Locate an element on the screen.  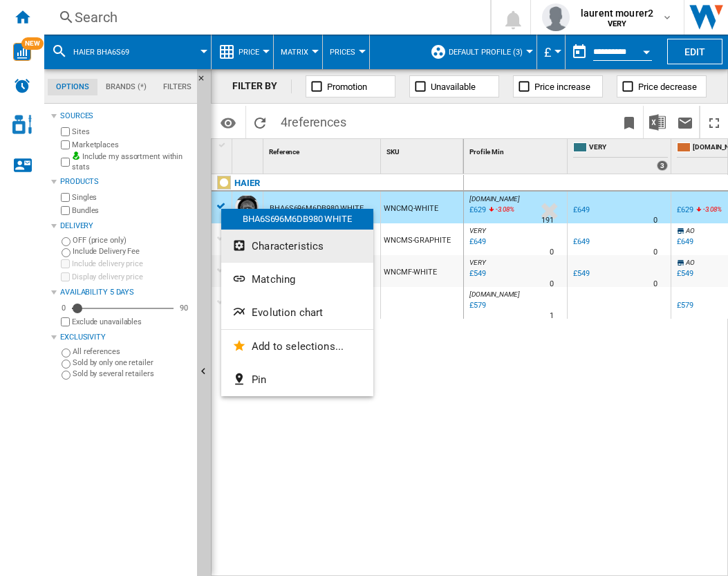
span: Evolution chart is located at coordinates (287, 312).